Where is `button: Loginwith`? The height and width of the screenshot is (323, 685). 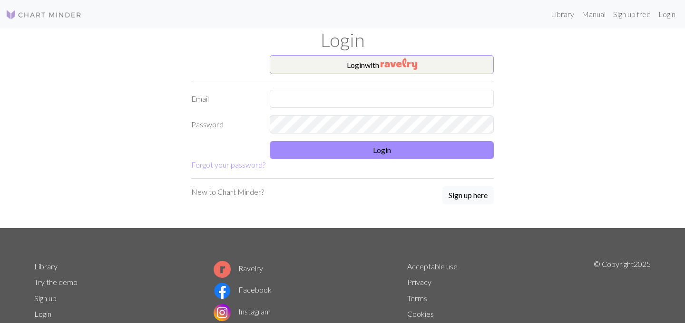 button: Loginwith is located at coordinates (381, 65).